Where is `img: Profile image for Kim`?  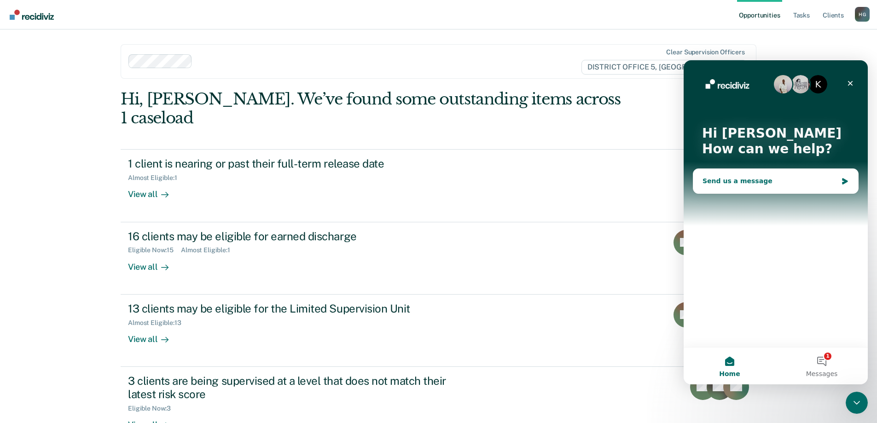 img: Profile image for Kim is located at coordinates (117, 24).